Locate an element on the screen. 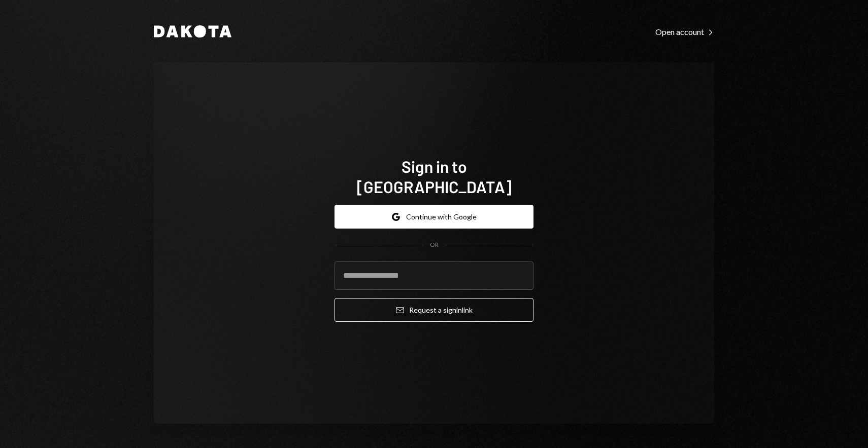 The image size is (868, 448). a: Open account is located at coordinates (685, 32).